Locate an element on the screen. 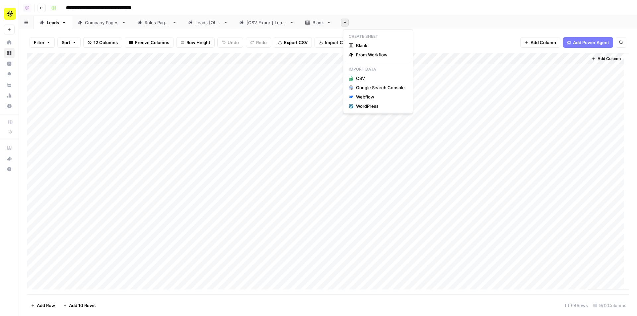 The width and height of the screenshot is (637, 316). img: Apollo Logo is located at coordinates (10, 14).